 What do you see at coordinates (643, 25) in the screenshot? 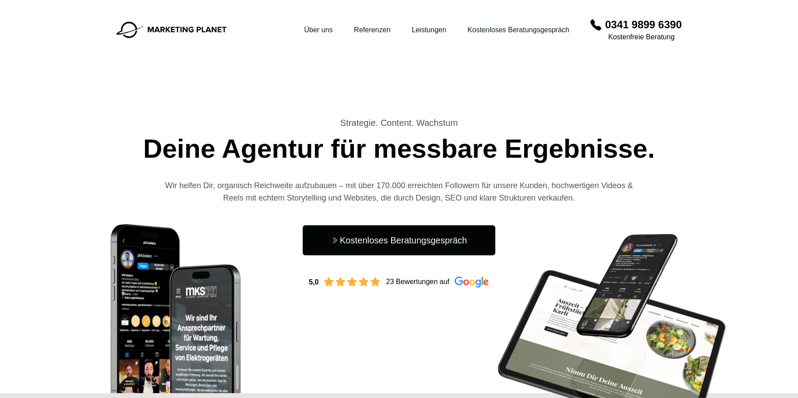
I see `a: 0341 9899 6390` at bounding box center [643, 25].